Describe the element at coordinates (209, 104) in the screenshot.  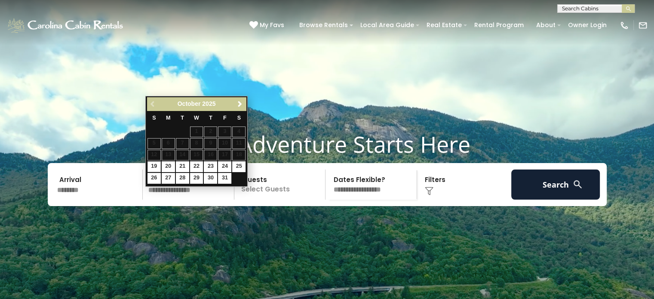
I see `span: 2025` at that location.